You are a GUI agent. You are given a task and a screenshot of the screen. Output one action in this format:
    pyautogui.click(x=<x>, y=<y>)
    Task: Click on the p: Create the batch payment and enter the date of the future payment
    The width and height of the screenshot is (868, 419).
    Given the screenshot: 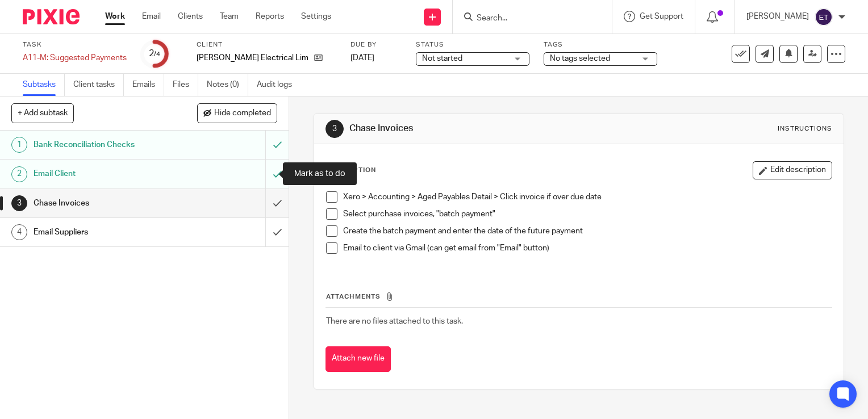 What is the action you would take?
    pyautogui.click(x=587, y=231)
    